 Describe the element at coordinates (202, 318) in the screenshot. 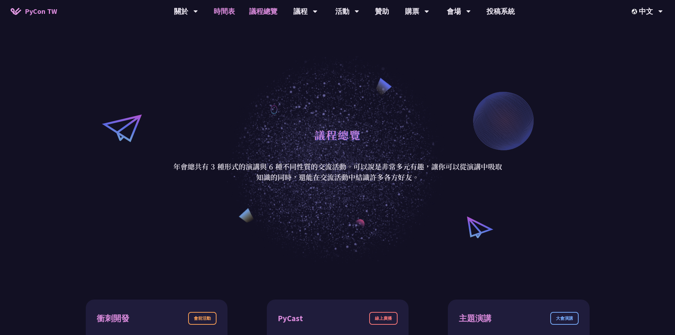

I see `div: 會前活動` at that location.